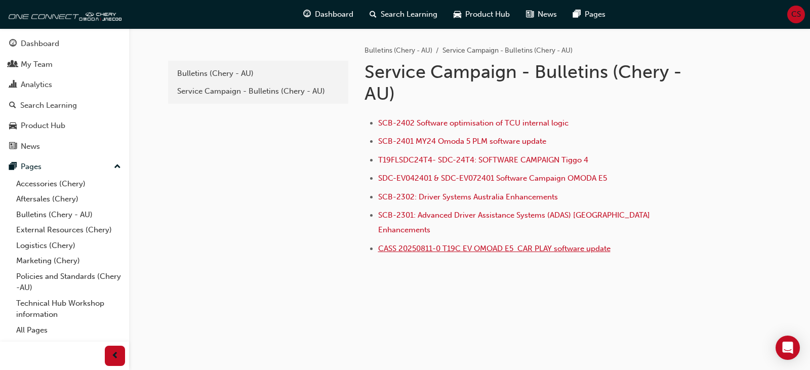 The height and width of the screenshot is (370, 810). What do you see at coordinates (258, 91) in the screenshot?
I see `div: Service Campaign - Bulletins (Chery - AU)` at bounding box center [258, 91].